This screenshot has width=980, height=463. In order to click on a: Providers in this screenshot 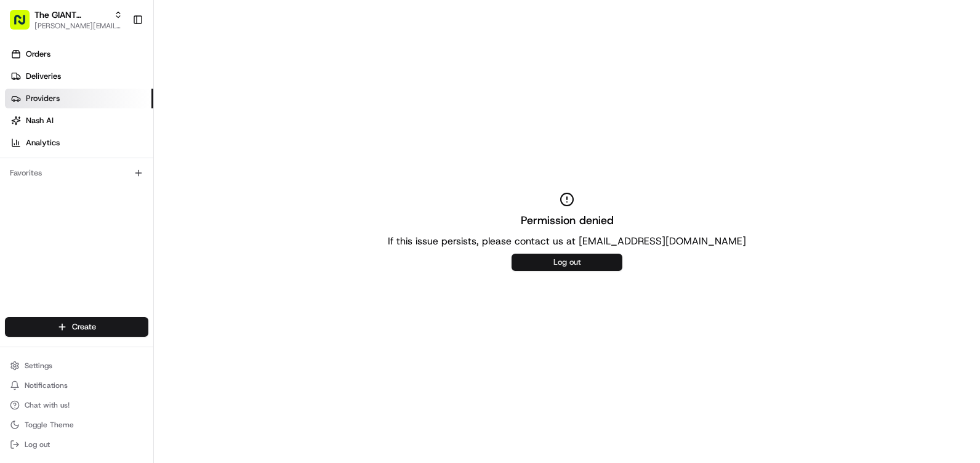, I will do `click(79, 99)`.